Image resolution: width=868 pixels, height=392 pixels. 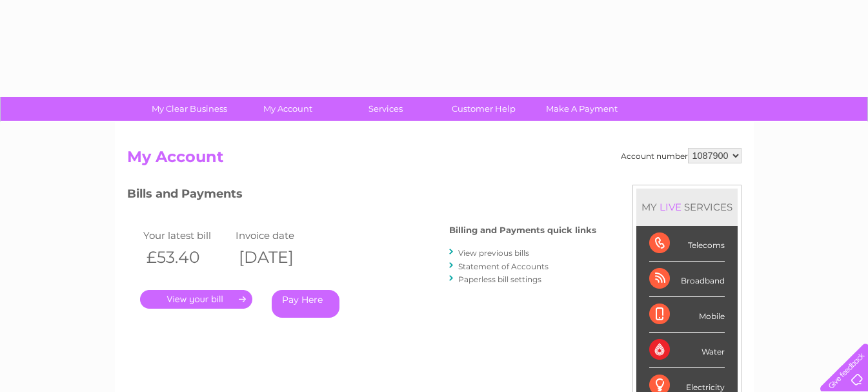 I want to click on a: Make A Payment, so click(x=581, y=109).